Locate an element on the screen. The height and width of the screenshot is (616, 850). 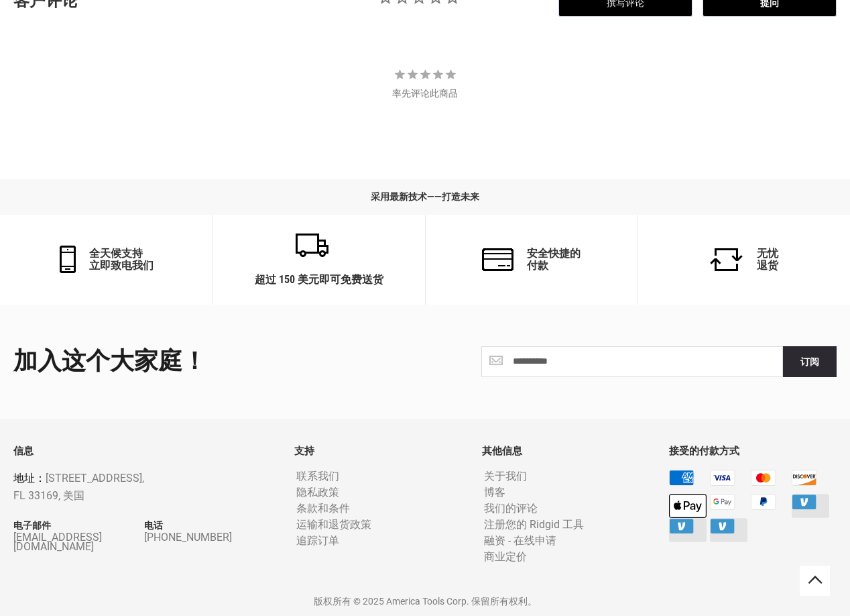
font: 隐私政策 is located at coordinates (317, 491).